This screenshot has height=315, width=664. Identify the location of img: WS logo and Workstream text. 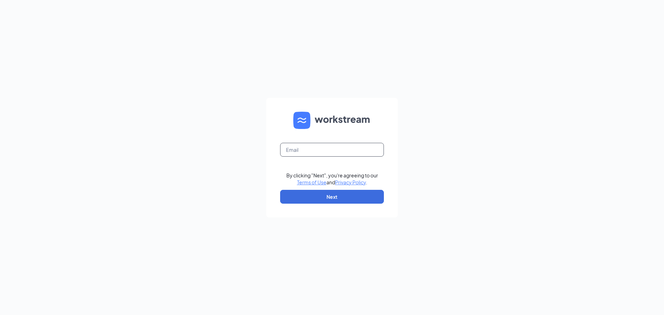
(332, 120).